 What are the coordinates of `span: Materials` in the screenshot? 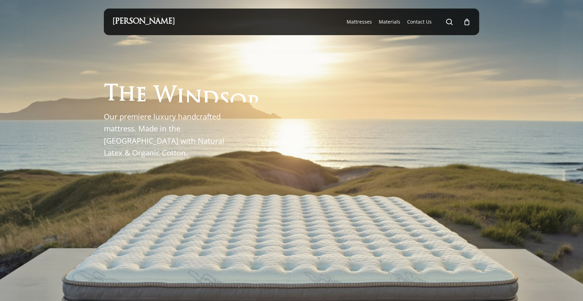 It's located at (389, 21).